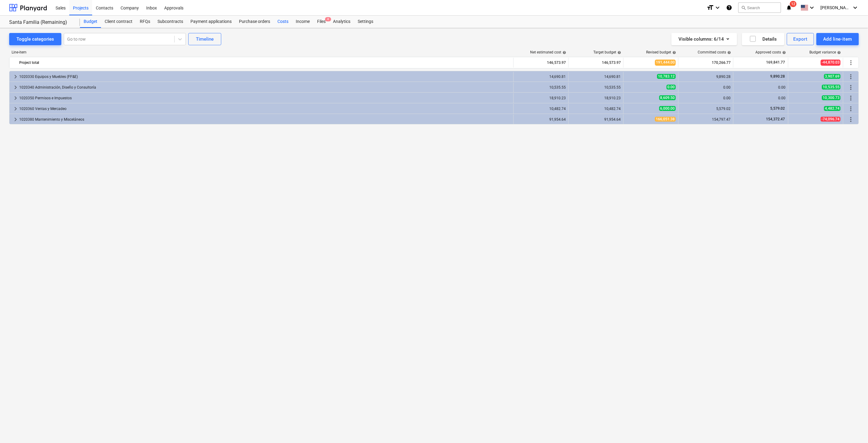  What do you see at coordinates (254, 21) in the screenshot?
I see `a: Purchase orders` at bounding box center [254, 21].